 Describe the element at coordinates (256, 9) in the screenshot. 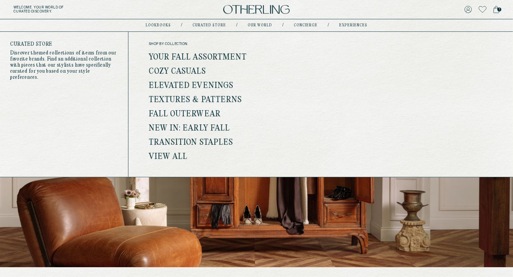

I see `img: logo` at that location.